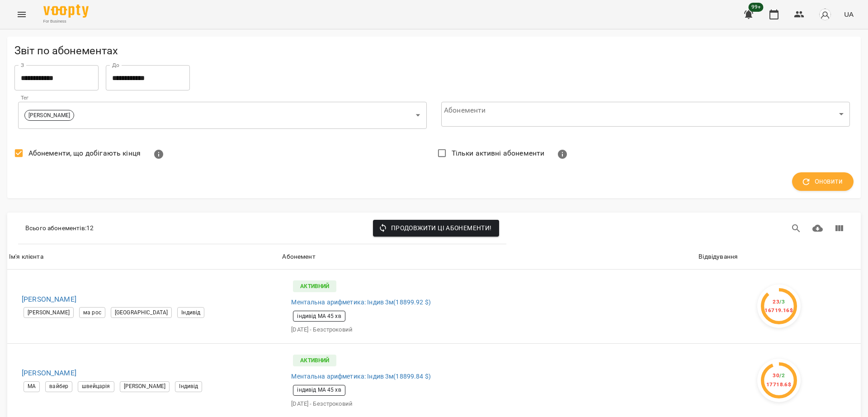 Image resolution: width=868 pixels, height=417 pixels. I want to click on button: Вигляд колонок, so click(839, 229).